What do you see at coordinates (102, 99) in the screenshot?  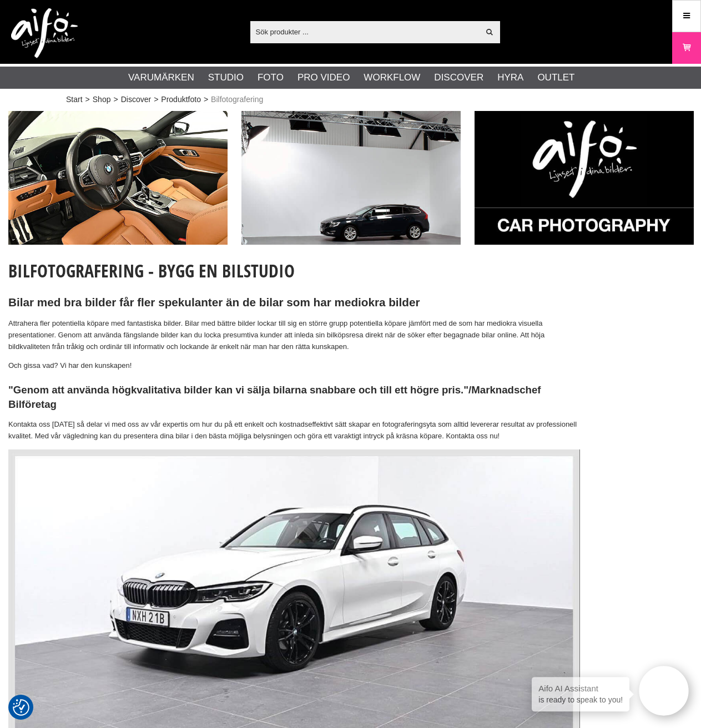 I see `a: Shop` at bounding box center [102, 99].